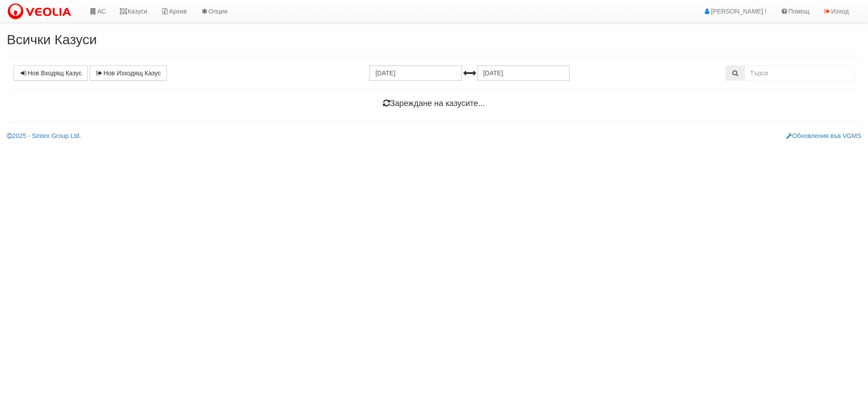 This screenshot has width=868, height=411. I want to click on a: Обновления във VGMS, so click(824, 136).